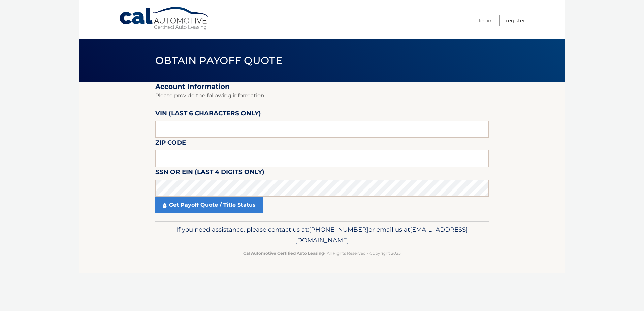 This screenshot has width=644, height=311. What do you see at coordinates (218, 60) in the screenshot?
I see `span: Obtain Payoff Quote` at bounding box center [218, 60].